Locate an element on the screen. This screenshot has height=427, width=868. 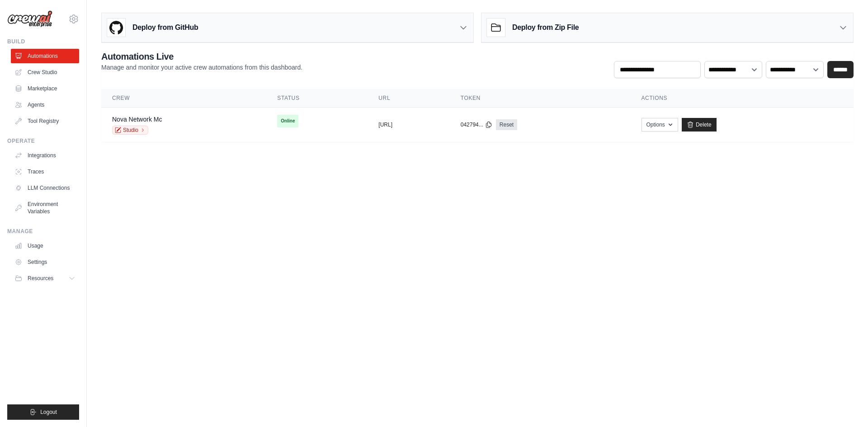
th: Token is located at coordinates (540, 98).